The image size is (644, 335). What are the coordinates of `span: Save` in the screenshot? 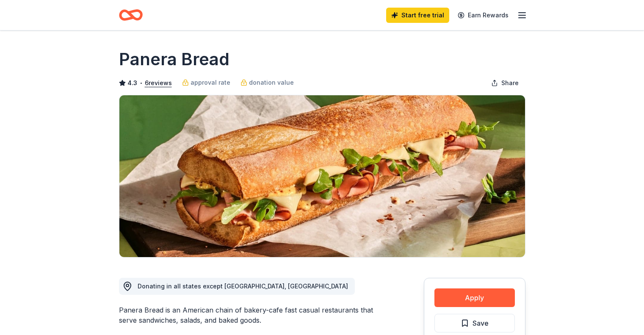 It's located at (480, 323).